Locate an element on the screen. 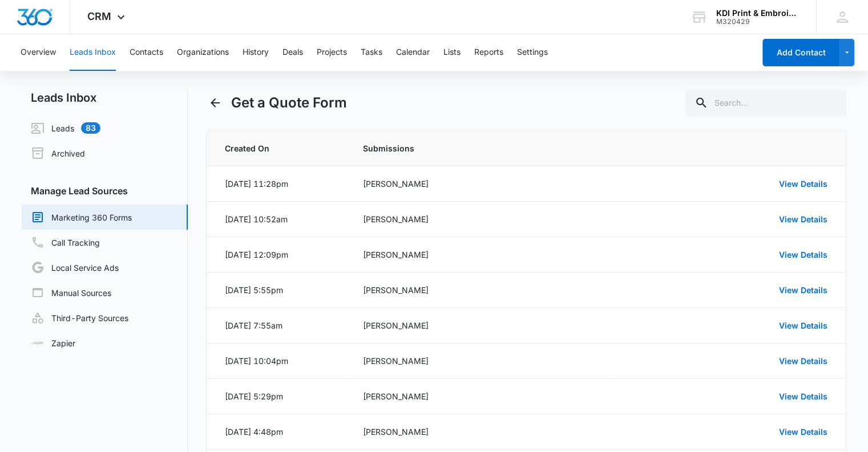 The width and height of the screenshot is (868, 452). span: CRM is located at coordinates (99, 16).